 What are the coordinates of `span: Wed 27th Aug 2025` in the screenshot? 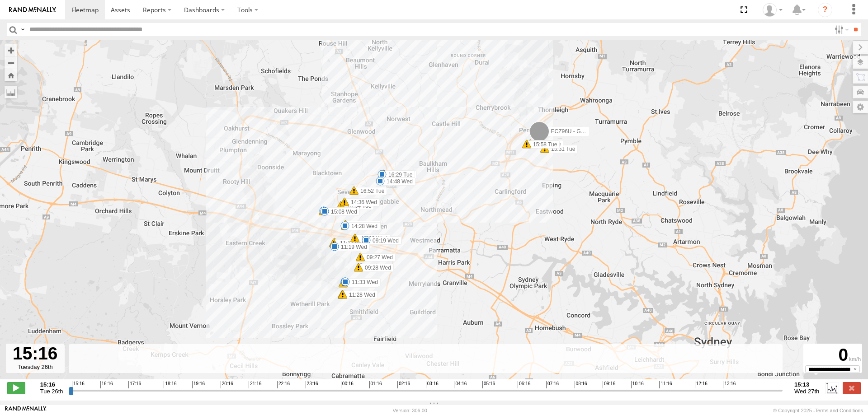 It's located at (806, 391).